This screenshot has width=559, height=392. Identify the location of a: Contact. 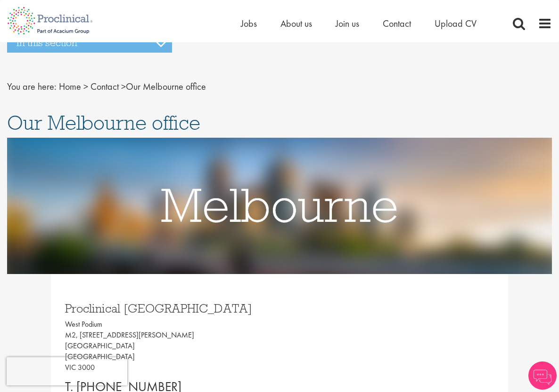
(396, 24).